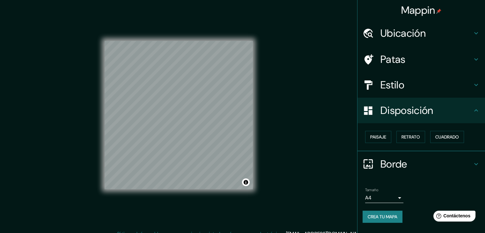  I want to click on font: Retrato, so click(411, 137).